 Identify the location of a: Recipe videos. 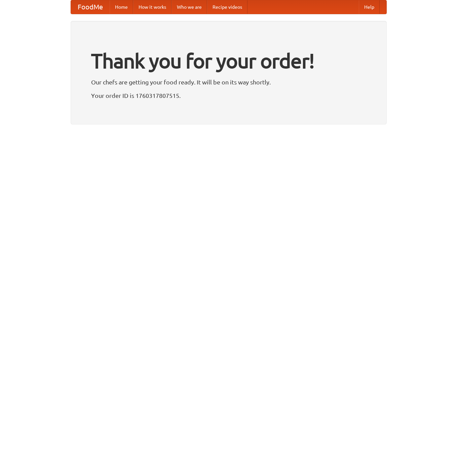
(227, 7).